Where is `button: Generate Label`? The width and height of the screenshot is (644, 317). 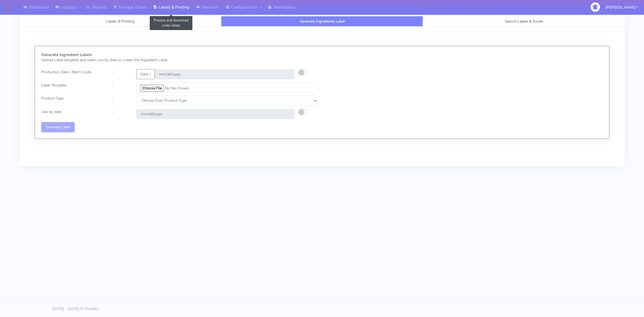 button: Generate Label is located at coordinates (58, 127).